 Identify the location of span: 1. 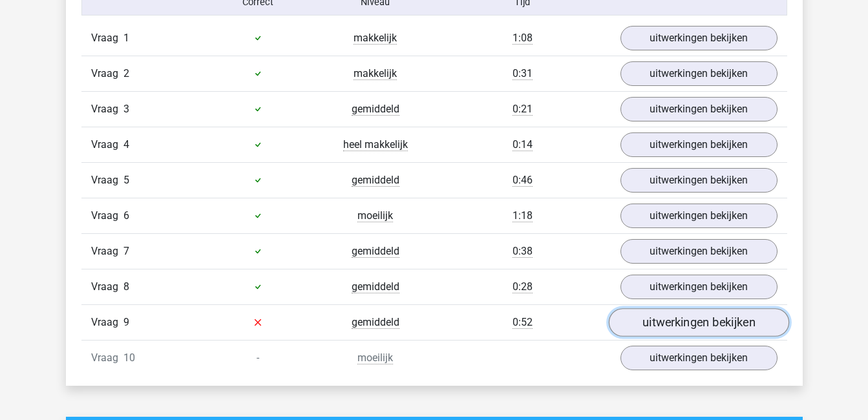
(126, 38).